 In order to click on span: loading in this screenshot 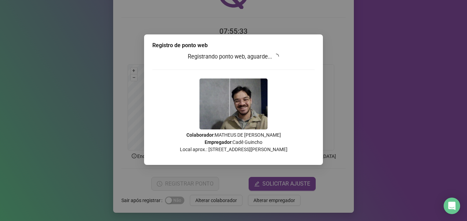, I will do `click(276, 56)`.